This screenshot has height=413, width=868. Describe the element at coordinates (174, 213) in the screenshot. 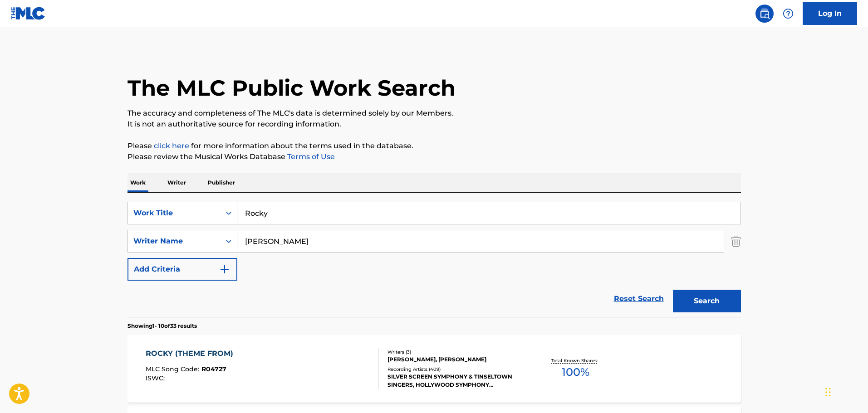

I see `div: Work Title` at that location.